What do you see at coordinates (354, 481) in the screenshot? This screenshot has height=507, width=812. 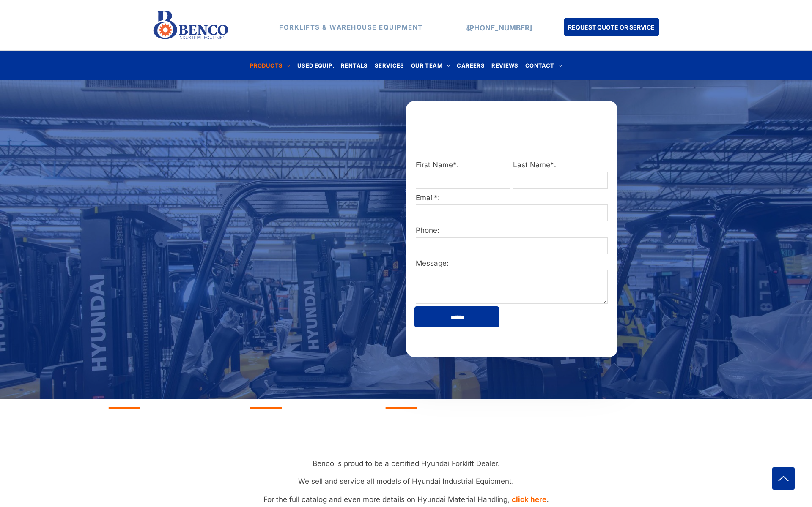 I see `span: We sell and service all models of` at bounding box center [354, 481].